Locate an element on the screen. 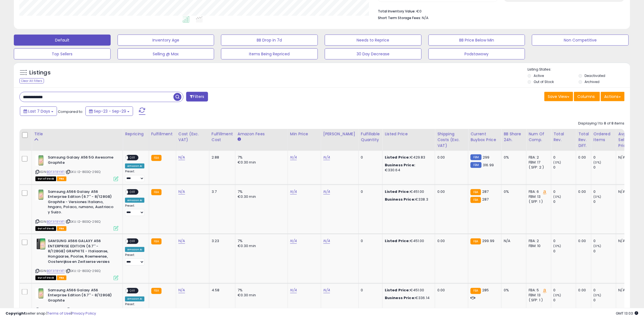  div: FBA: 5 is located at coordinates (537, 291).